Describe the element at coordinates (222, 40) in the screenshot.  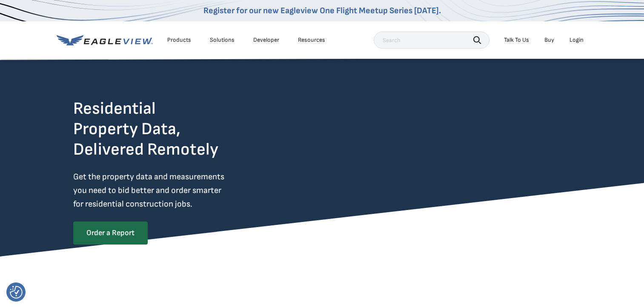
I see `div: Solutions` at that location.